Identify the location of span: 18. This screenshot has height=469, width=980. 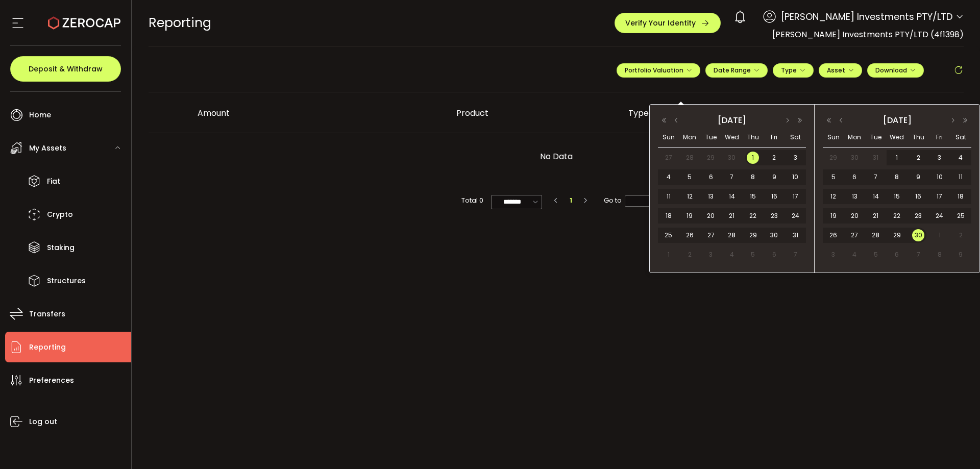
(960, 196).